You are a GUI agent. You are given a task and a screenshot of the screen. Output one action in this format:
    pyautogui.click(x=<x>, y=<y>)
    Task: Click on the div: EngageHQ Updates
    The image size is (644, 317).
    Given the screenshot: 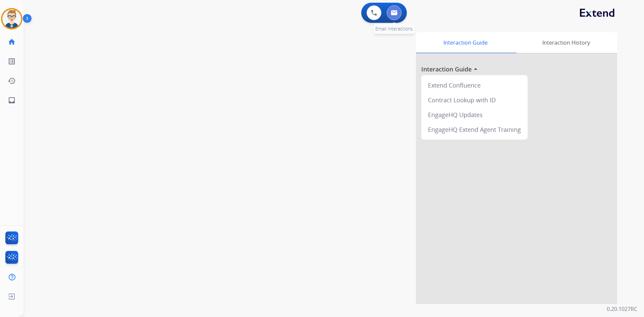 What is the action you would take?
    pyautogui.click(x=474, y=115)
    